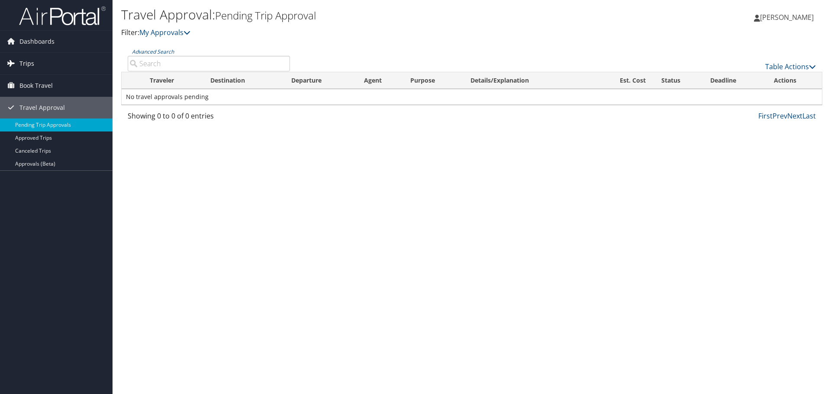  I want to click on small: Pending Trip Approval, so click(265, 15).